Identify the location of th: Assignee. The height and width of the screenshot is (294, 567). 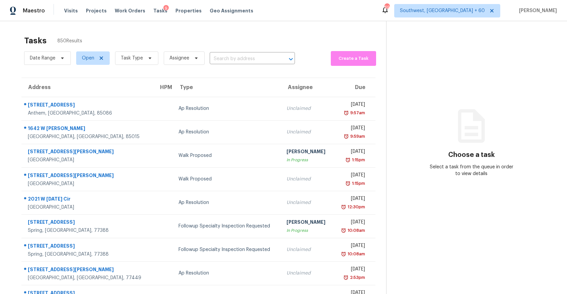
(307, 87).